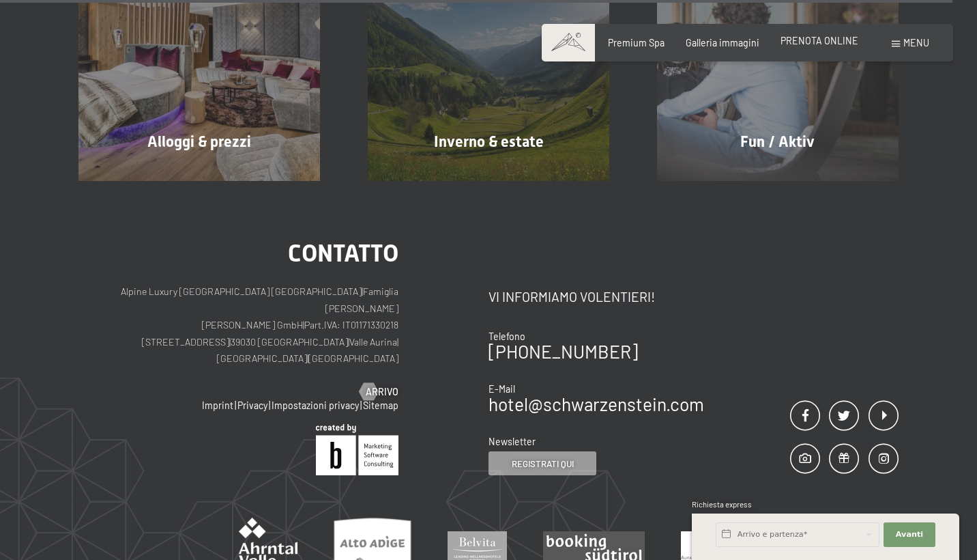 The image size is (977, 560). What do you see at coordinates (382, 392) in the screenshot?
I see `span: Arrivo` at bounding box center [382, 392].